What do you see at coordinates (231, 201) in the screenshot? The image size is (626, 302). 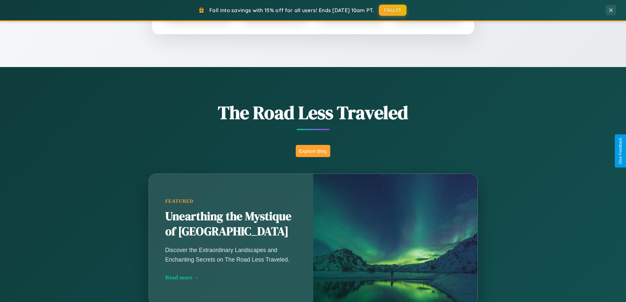 I see `div: Featured` at bounding box center [231, 201].